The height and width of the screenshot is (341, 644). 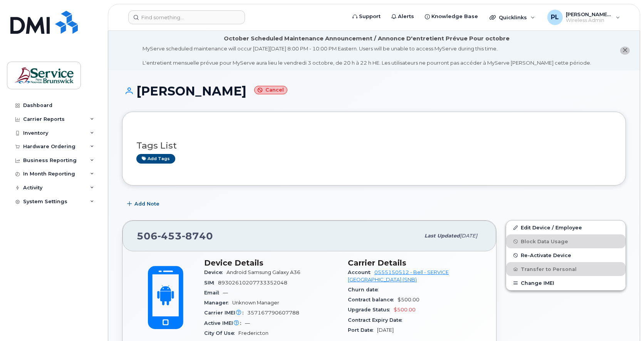 What do you see at coordinates (175, 236) in the screenshot?
I see `span: 506` at bounding box center [175, 236].